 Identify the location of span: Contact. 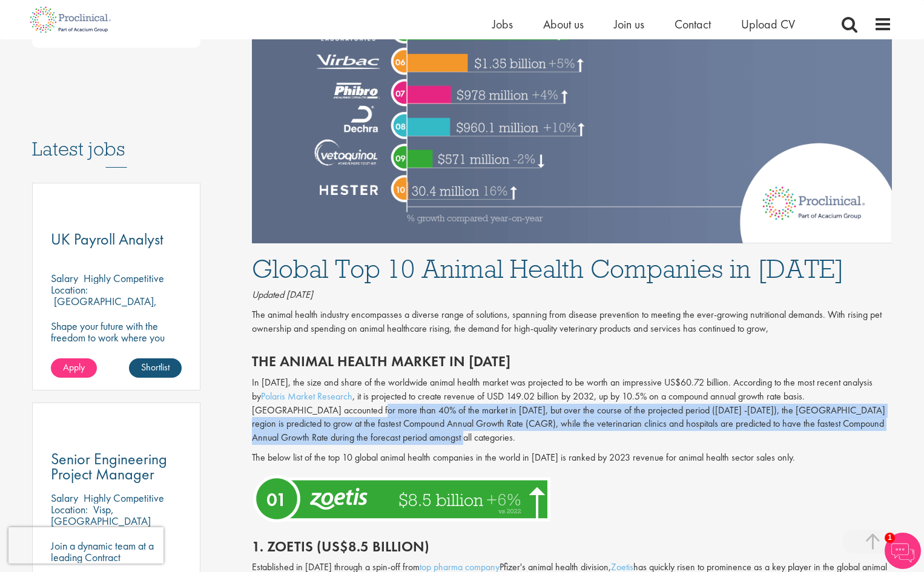
(693, 24).